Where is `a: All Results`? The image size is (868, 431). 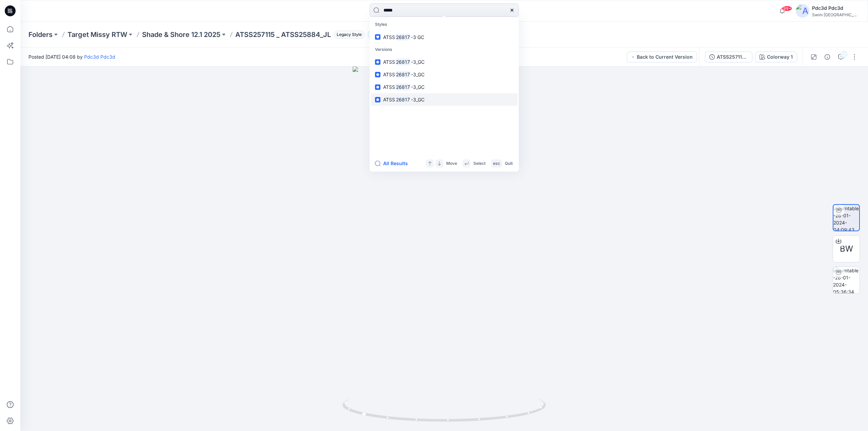 a: All Results is located at coordinates (394, 163).